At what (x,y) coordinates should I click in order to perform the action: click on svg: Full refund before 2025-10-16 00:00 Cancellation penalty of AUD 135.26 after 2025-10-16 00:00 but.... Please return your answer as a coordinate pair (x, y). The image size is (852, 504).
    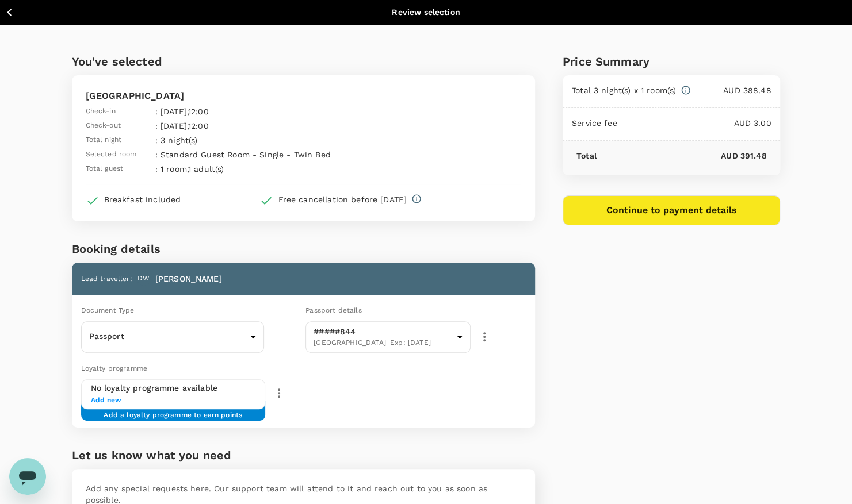
    Looking at the image, I should click on (417, 199).